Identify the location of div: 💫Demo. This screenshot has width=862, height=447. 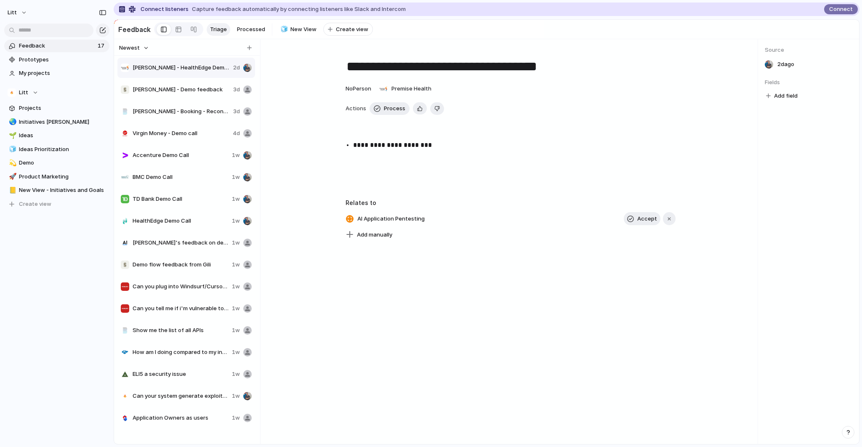
(57, 163).